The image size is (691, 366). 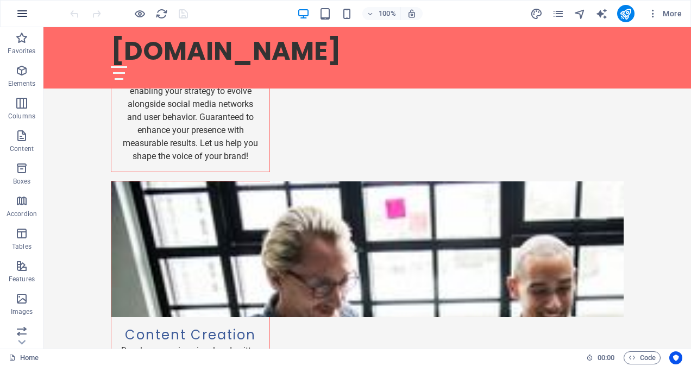 What do you see at coordinates (558, 14) in the screenshot?
I see `i: Pages (Ctrl+Alt+S)` at bounding box center [558, 14].